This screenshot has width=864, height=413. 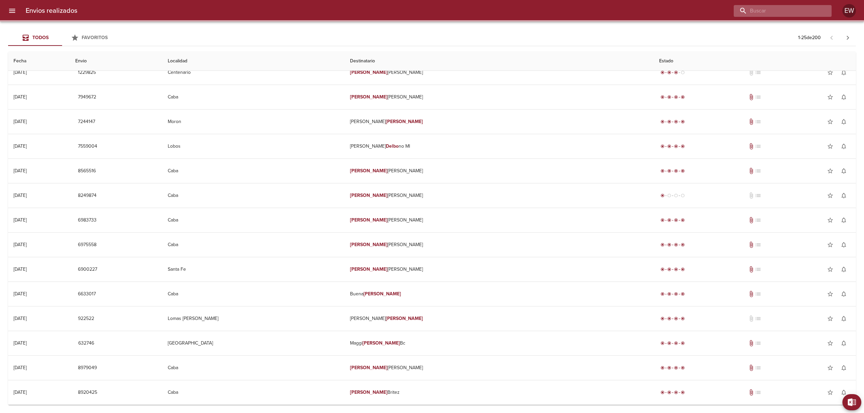 I want to click on span: Favoritos, so click(x=94, y=37).